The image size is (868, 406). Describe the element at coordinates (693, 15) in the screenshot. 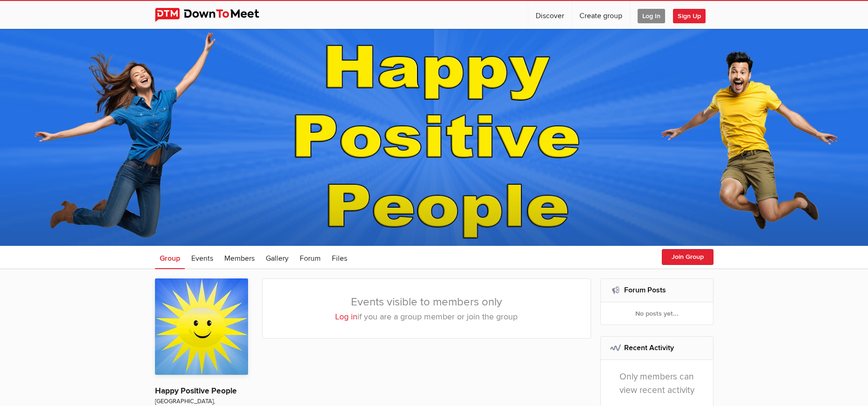

I see `a: Sign Up` at that location.